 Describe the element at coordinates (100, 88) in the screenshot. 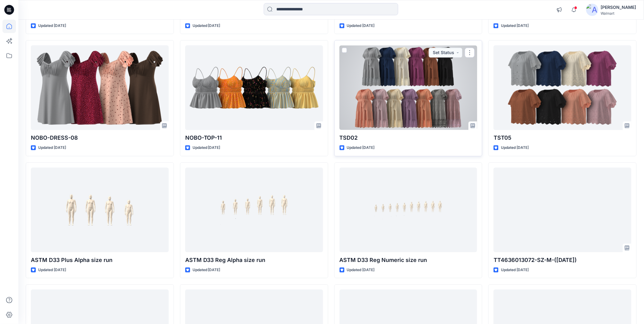

I see `a: NOBO-DRESS-08` at that location.